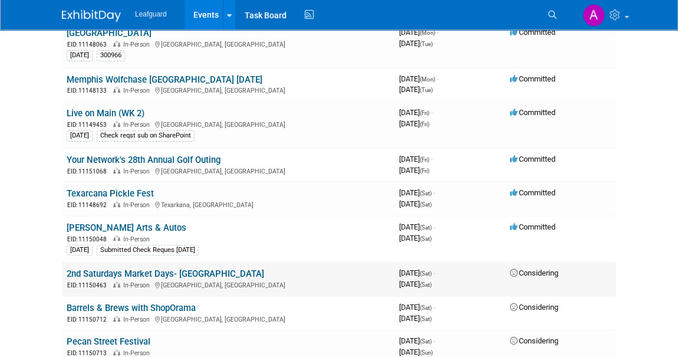 This screenshot has height=357, width=678. What do you see at coordinates (89, 353) in the screenshot?
I see `span: EID: 11150713` at bounding box center [89, 353].